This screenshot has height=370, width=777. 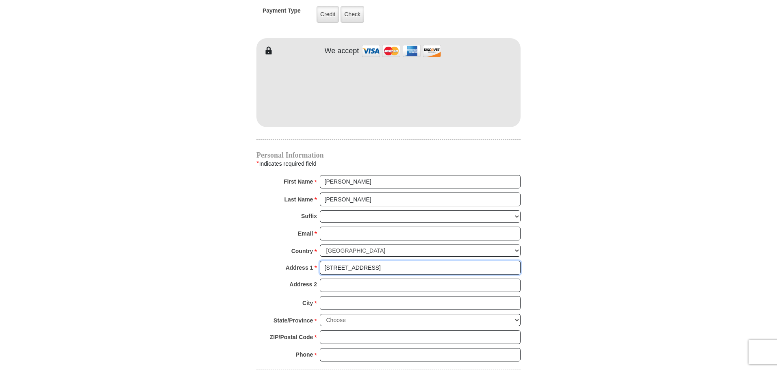 What do you see at coordinates (302, 251) in the screenshot?
I see `strong: Country` at bounding box center [302, 251].